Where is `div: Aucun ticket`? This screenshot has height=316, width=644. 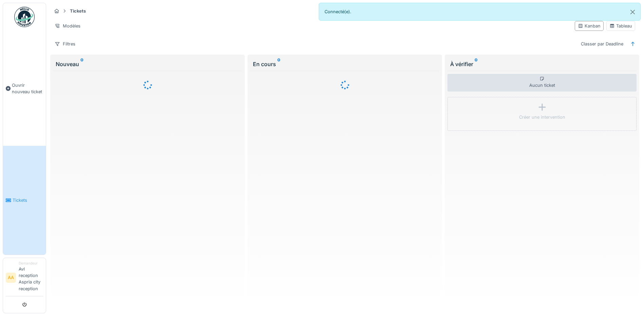 div: Aucun ticket is located at coordinates (542, 83).